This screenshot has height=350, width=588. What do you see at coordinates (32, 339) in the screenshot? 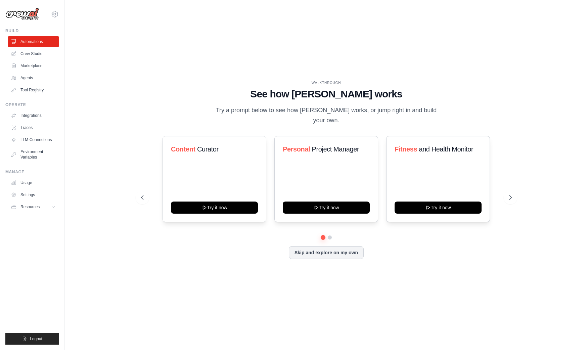
I see `button: Logout` at bounding box center [32, 339].